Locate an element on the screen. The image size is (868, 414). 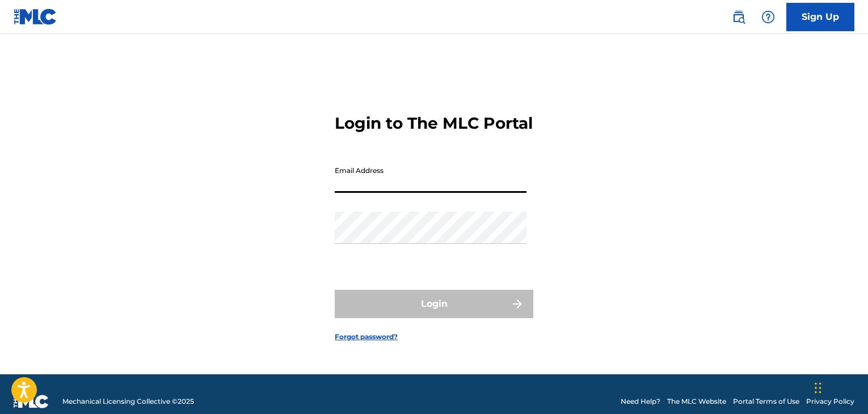
div: Μεταφορά is located at coordinates (818, 387).